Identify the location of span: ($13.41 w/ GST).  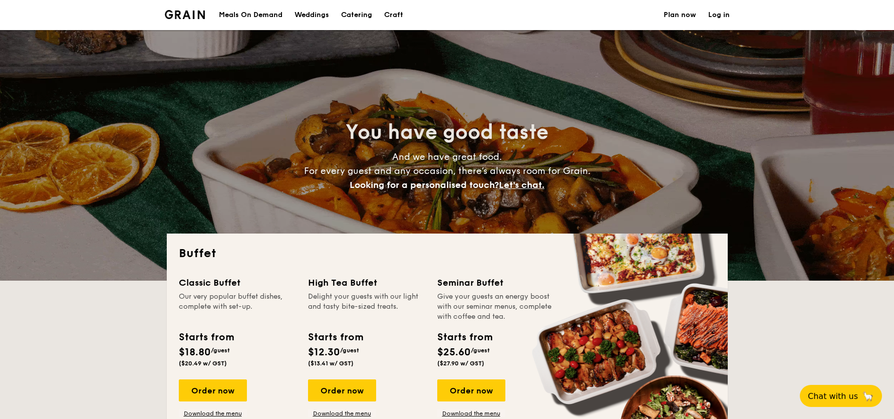
(330, 363).